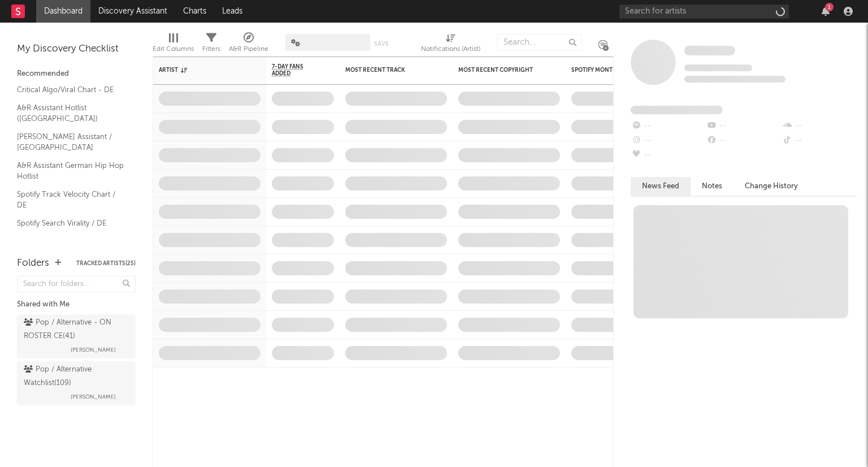  Describe the element at coordinates (388, 70) in the screenshot. I see `div: Most Recent Track` at that location.